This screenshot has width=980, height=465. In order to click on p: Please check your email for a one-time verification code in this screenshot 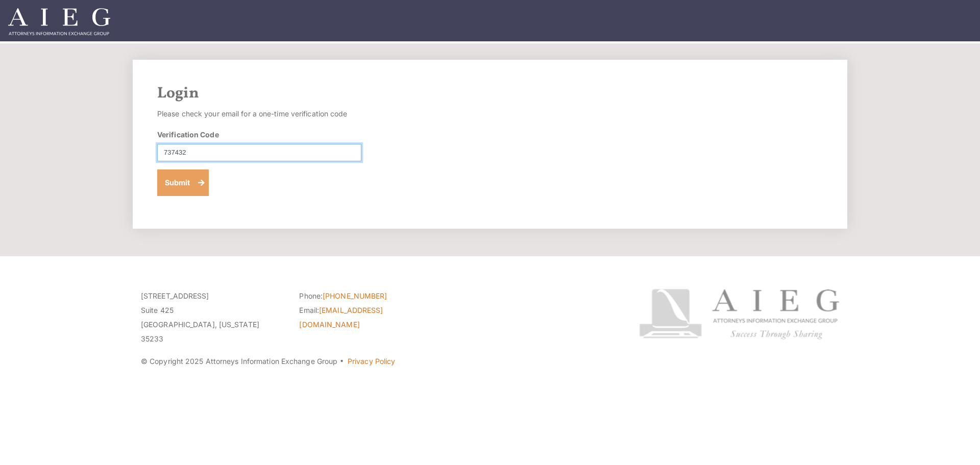, I will do `click(259, 114)`.